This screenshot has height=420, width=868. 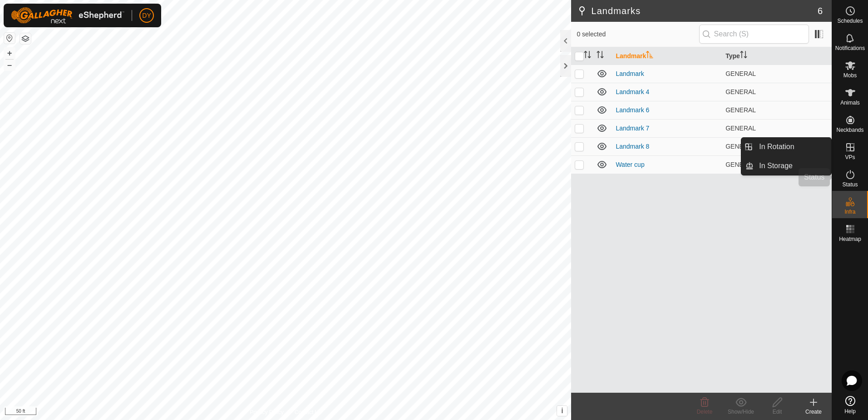 I want to click on a: In Rotation, so click(x=793, y=147).